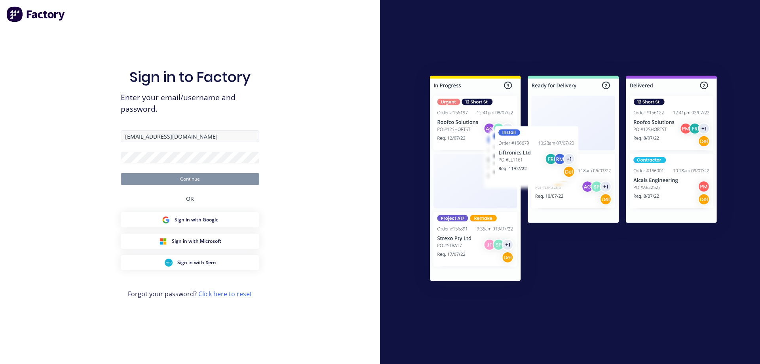 This screenshot has width=760, height=364. Describe the element at coordinates (36, 14) in the screenshot. I see `img: Factory` at that location.